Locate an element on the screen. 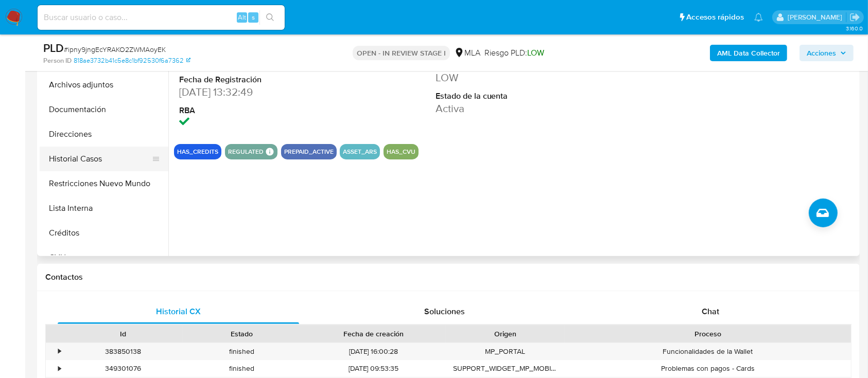 This screenshot has width=868, height=378. button: Acciones is located at coordinates (826, 53).